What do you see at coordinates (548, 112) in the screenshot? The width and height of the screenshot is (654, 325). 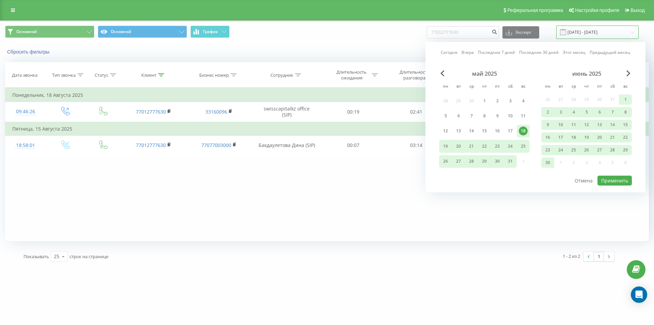 I see `div: пн 2 июня 2025 г.` at bounding box center [548, 112].